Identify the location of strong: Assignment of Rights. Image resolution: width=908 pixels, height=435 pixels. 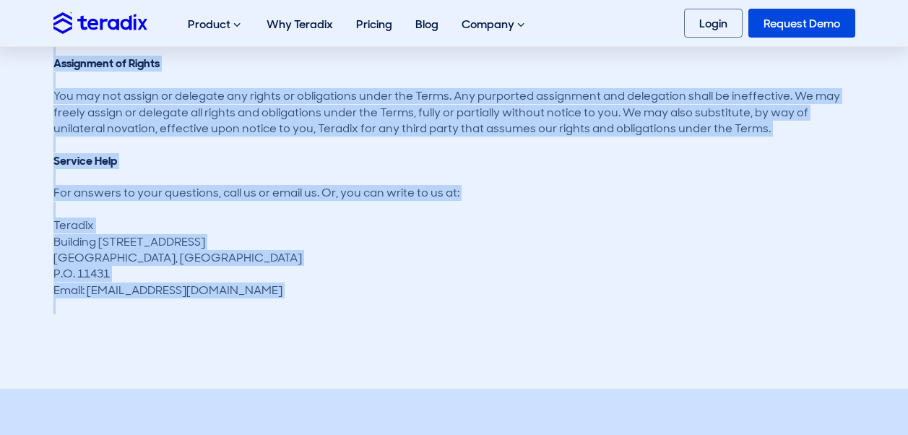
(106, 63).